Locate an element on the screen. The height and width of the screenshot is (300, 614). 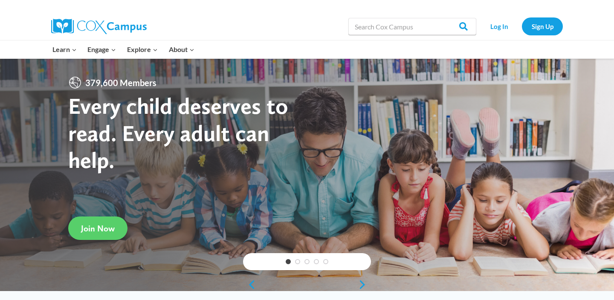
a: Log In is located at coordinates (499, 26).